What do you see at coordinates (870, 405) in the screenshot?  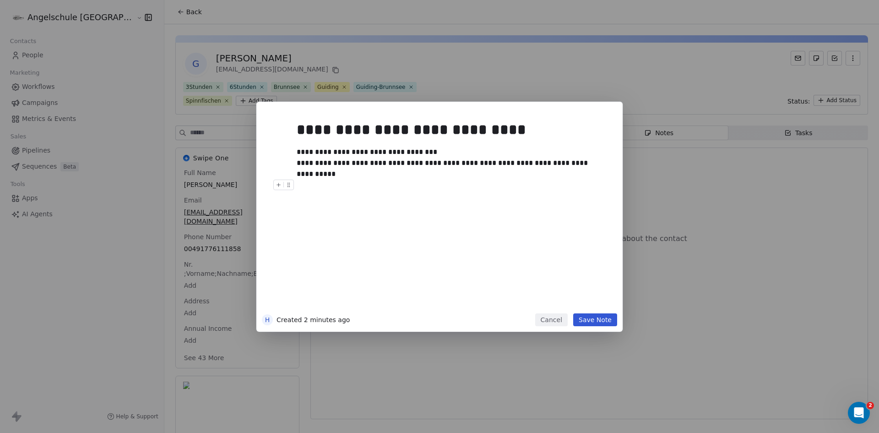 I see `span: 2` at bounding box center [870, 405].